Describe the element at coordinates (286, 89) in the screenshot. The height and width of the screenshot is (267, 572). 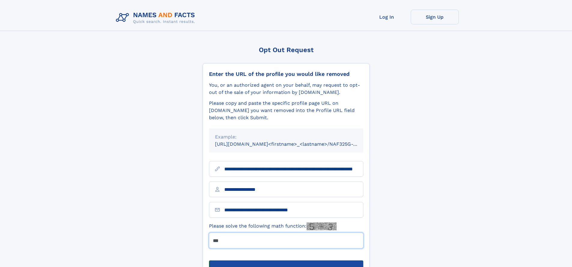
I see `div: You, or an authorized agent on your behalf, may request to opt-out of the sale of your informatio...` at that location.